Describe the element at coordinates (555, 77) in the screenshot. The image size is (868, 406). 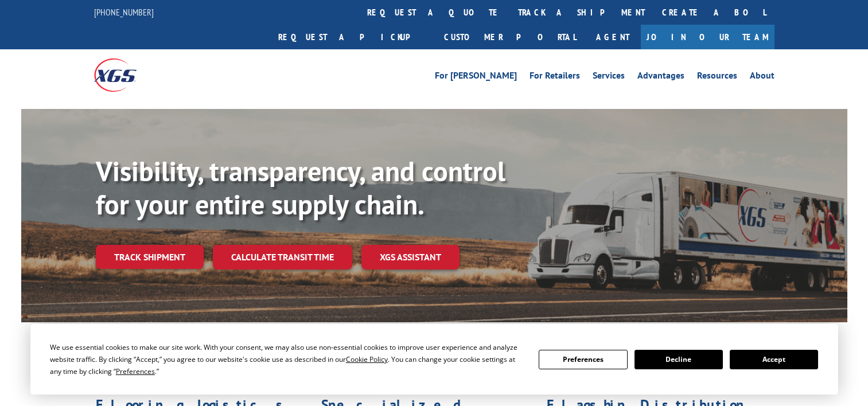
I see `a: For Retailers` at that location.